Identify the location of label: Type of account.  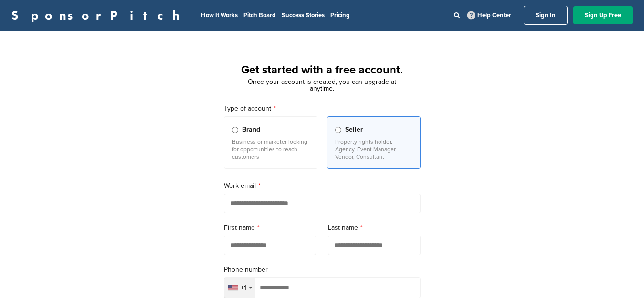
(322, 109).